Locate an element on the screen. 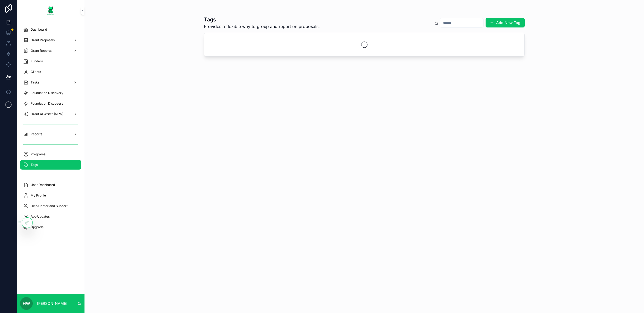 This screenshot has height=313, width=644. h1: Tags is located at coordinates (262, 20).